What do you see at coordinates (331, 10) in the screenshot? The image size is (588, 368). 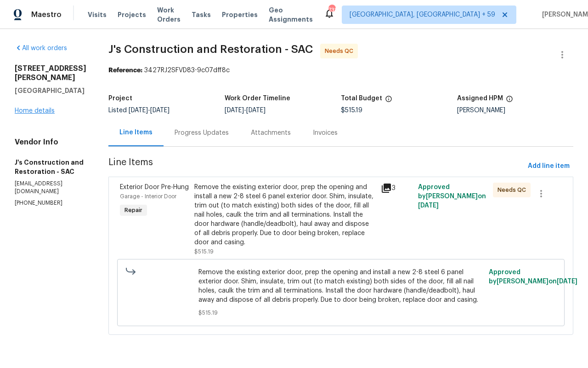 I see `div: 738` at bounding box center [331, 10].